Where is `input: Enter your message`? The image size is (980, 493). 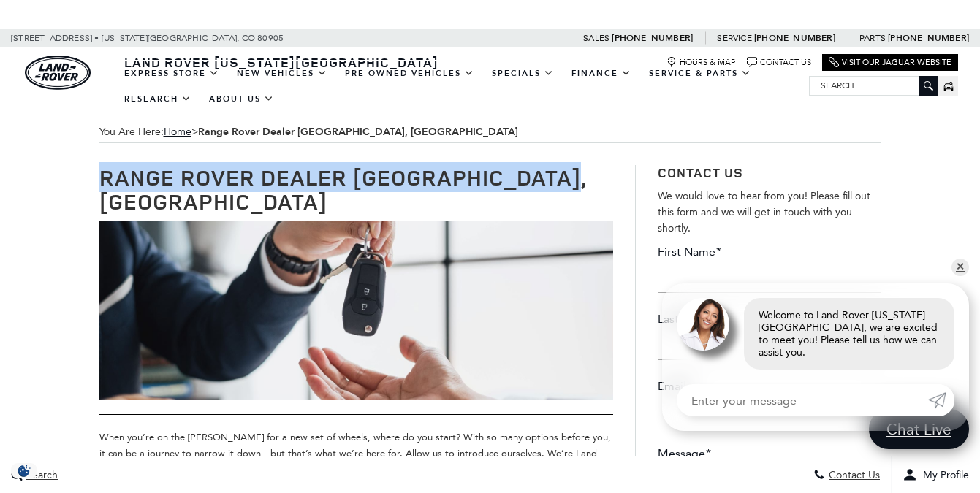 input: Enter your message is located at coordinates (803, 400).